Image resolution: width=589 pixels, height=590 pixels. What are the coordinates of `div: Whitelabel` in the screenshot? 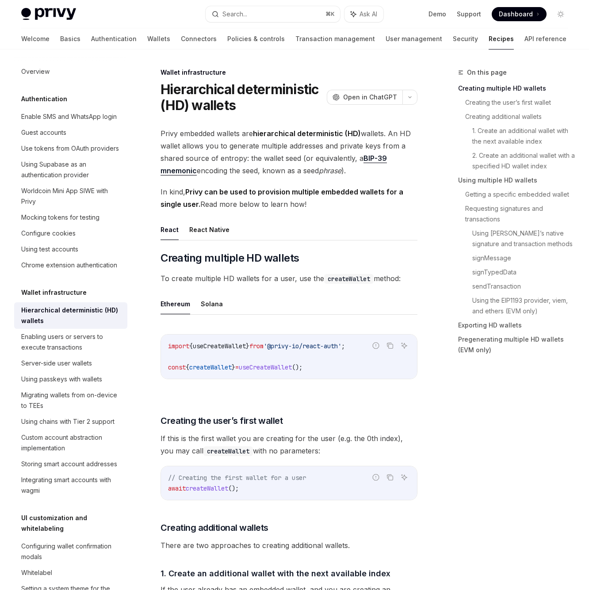 It's located at (37, 573).